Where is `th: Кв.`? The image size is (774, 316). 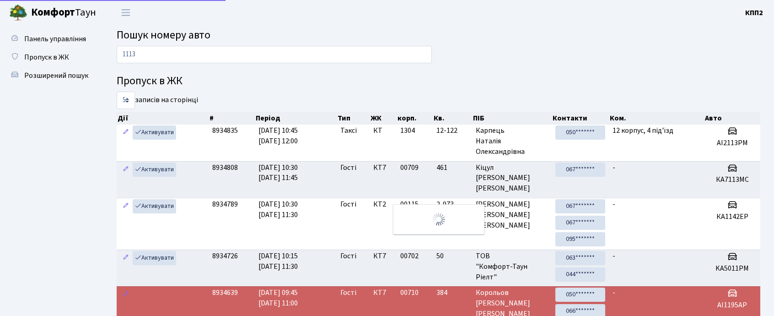
th: Кв. is located at coordinates (452, 118).